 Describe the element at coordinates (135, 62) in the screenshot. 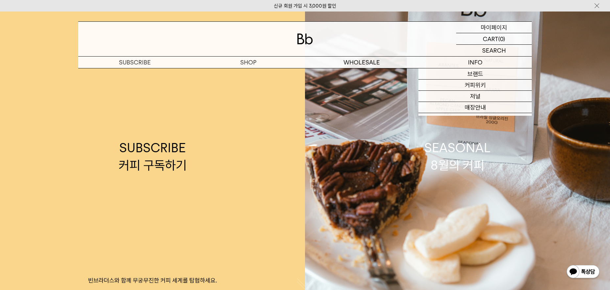

I see `a: SUBSCRIBE` at that location.